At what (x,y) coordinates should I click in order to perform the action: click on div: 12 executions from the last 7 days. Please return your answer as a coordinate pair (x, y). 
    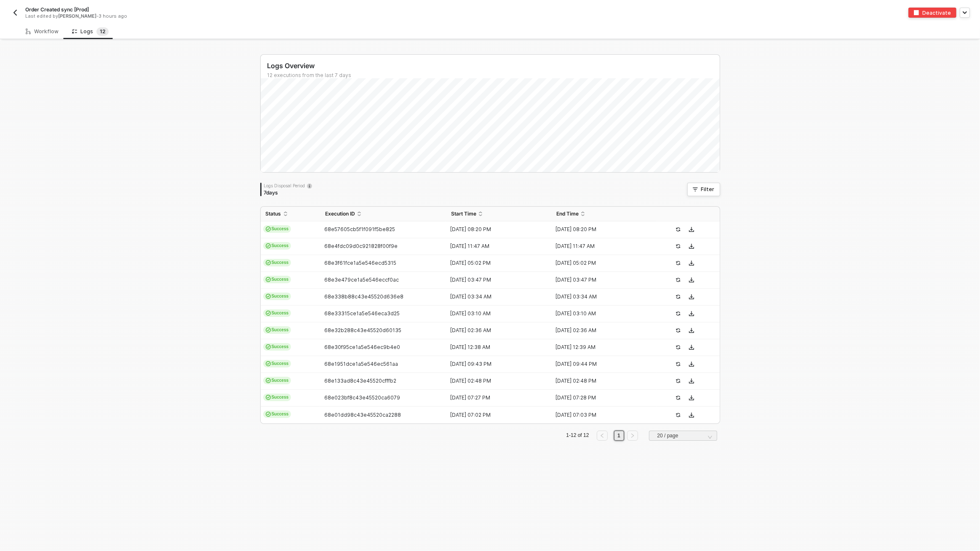
    Looking at the image, I should click on (493, 75).